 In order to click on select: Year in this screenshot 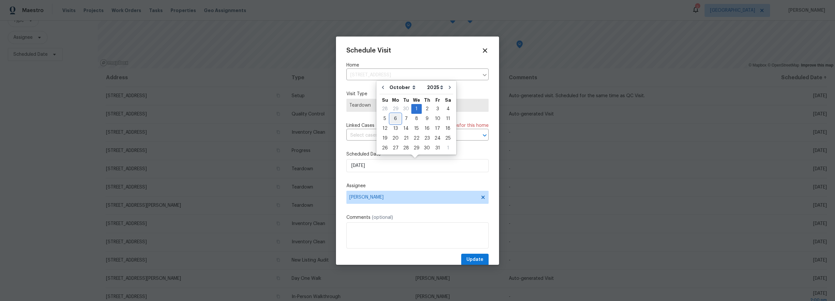, I will do `click(435, 87)`.